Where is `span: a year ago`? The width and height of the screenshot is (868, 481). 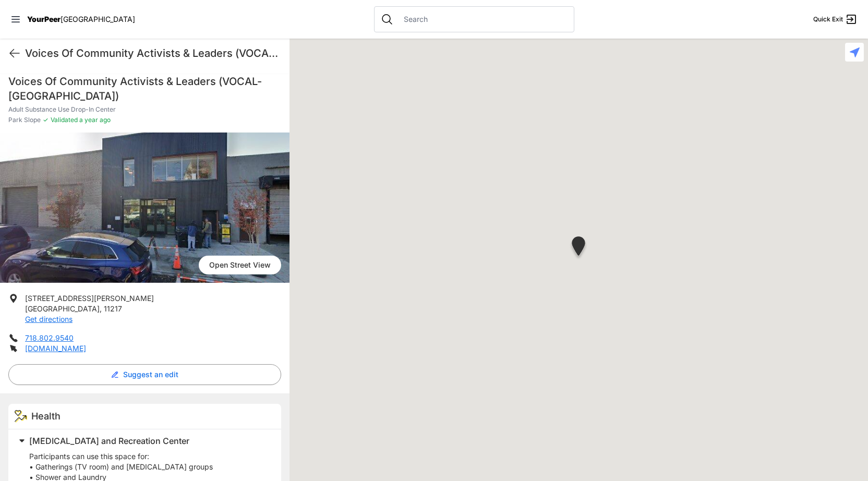
span: a year ago is located at coordinates (94, 119).